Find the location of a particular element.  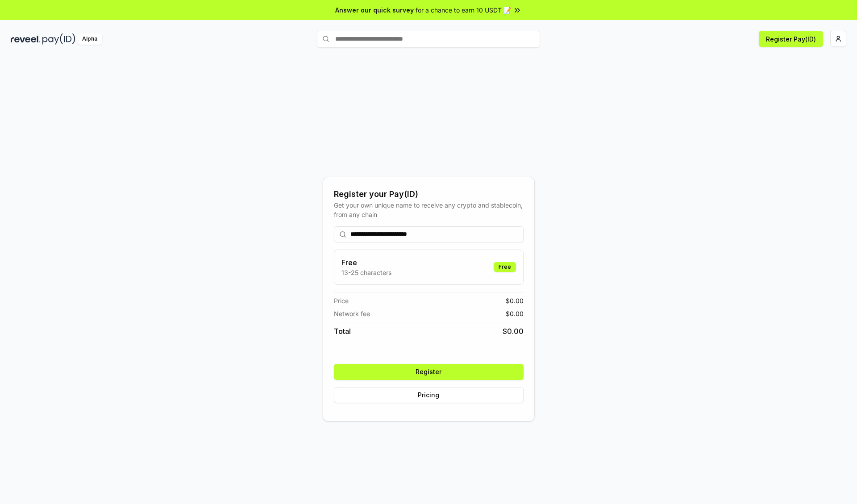

h3: Free is located at coordinates (366, 262).